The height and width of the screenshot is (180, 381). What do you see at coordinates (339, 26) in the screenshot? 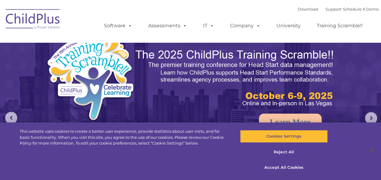
I see `a: Training Scramble!!` at bounding box center [339, 26].